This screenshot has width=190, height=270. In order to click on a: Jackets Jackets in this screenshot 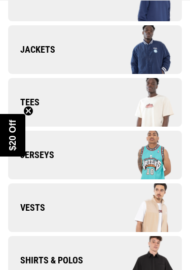, I will do `click(95, 50)`.